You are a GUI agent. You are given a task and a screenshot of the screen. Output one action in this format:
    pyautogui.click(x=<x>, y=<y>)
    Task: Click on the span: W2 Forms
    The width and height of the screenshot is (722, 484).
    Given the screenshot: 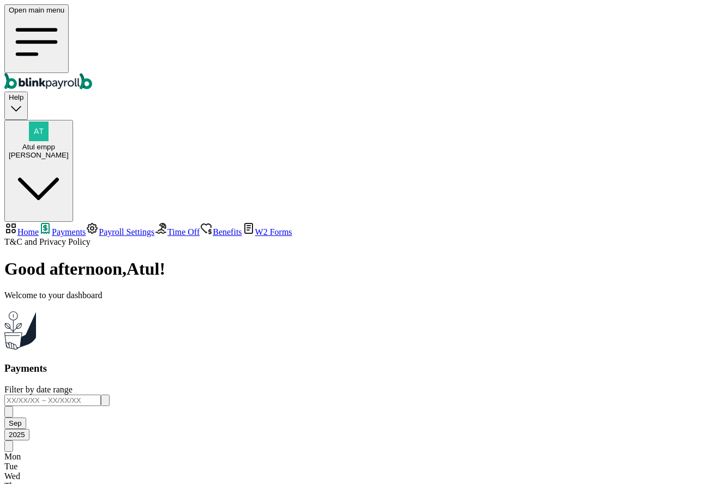 What is the action you would take?
    pyautogui.click(x=274, y=232)
    